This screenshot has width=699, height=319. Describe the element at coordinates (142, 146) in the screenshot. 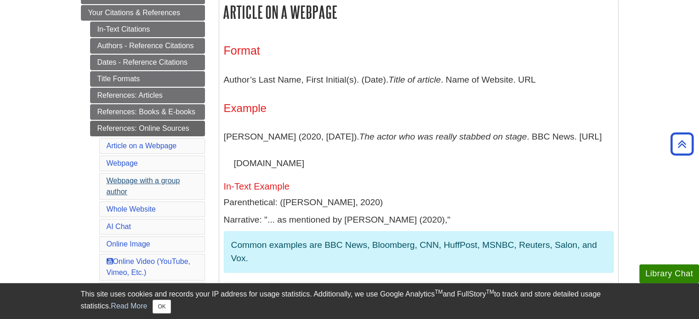

I see `a: Article on a Webpage` at that location.